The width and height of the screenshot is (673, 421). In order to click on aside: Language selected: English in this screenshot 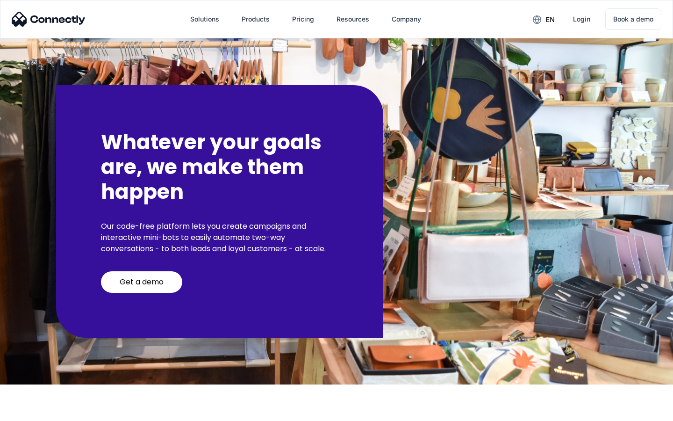, I will do `click(33, 411)`.